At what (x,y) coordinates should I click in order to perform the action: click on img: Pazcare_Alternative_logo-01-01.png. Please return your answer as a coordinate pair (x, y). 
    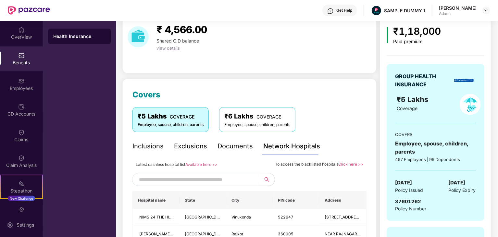
    Looking at the image, I should click on (376, 10).